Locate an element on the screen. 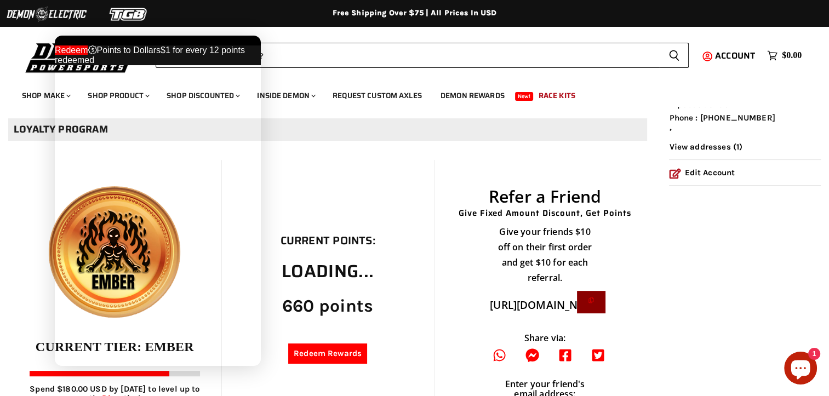  span: Points to Dollars is located at coordinates (73, 14).